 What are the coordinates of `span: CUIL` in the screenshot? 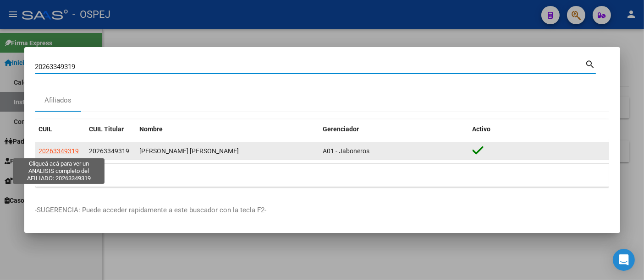 It's located at (46, 129).